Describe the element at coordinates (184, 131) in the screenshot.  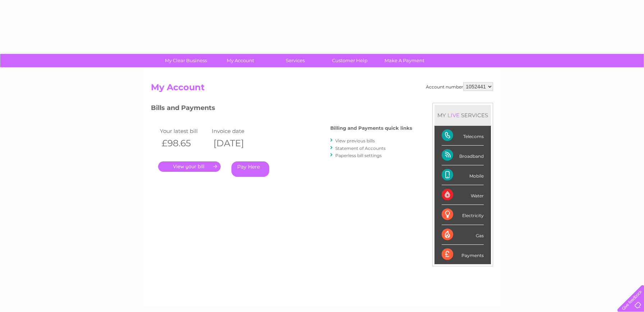
I see `td: Your latest bill` at that location.